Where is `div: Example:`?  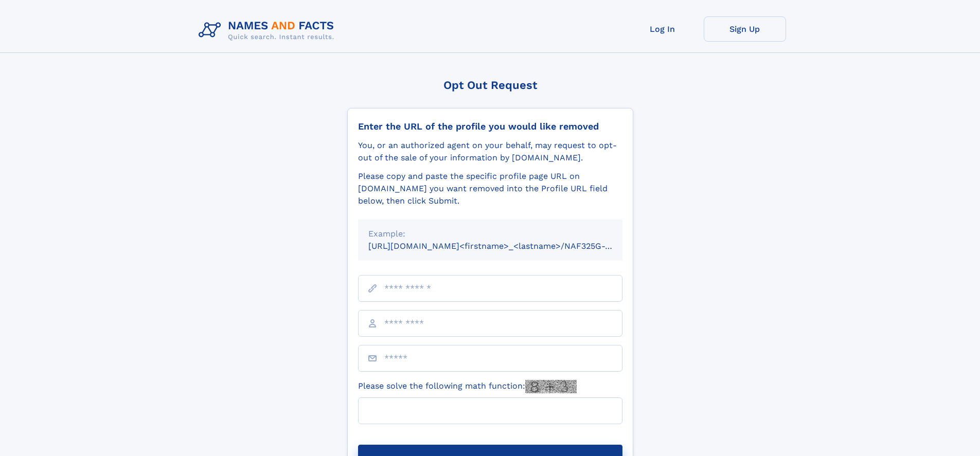 div: Example: is located at coordinates (490, 234).